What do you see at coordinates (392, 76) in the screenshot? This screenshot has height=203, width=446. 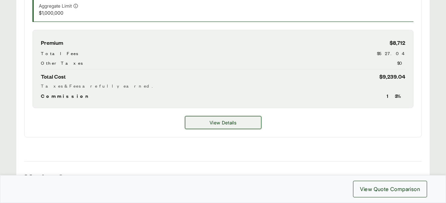 I see `span: $9,239.04` at bounding box center [392, 76].